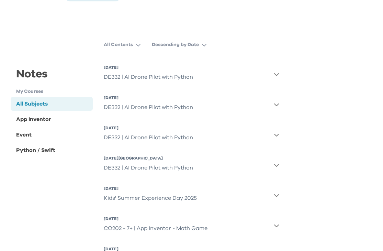 The width and height of the screenshot is (383, 251). I want to click on div: All Subjects, so click(32, 104).